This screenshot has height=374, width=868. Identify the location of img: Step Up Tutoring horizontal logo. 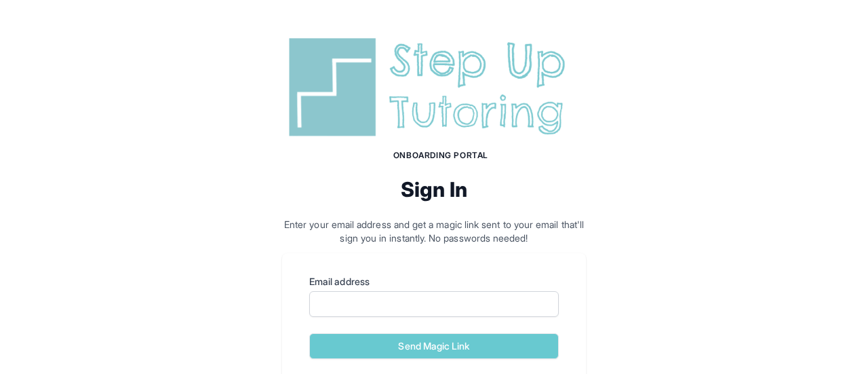
(434, 87).